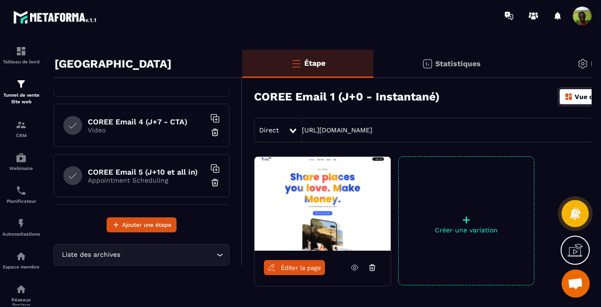 The image size is (601, 307). I want to click on p: Créer une variation, so click(467, 230).